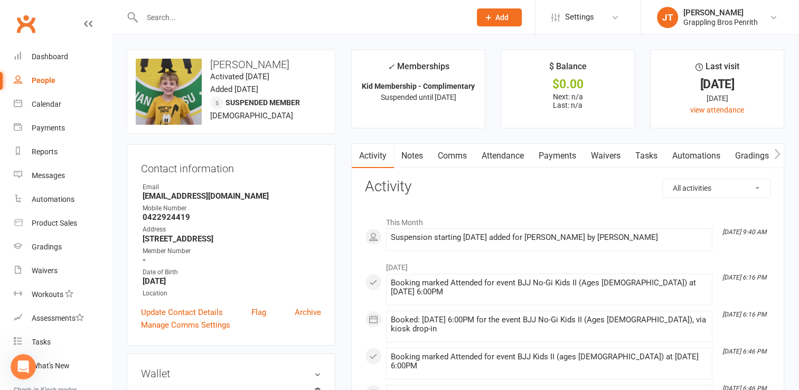 The height and width of the screenshot is (390, 799). What do you see at coordinates (62, 223) in the screenshot?
I see `a: Product Sales` at bounding box center [62, 223].